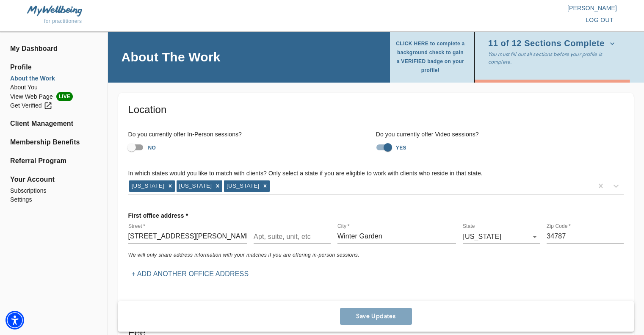  What do you see at coordinates (54, 199) in the screenshot?
I see `a: Settings` at bounding box center [54, 199].